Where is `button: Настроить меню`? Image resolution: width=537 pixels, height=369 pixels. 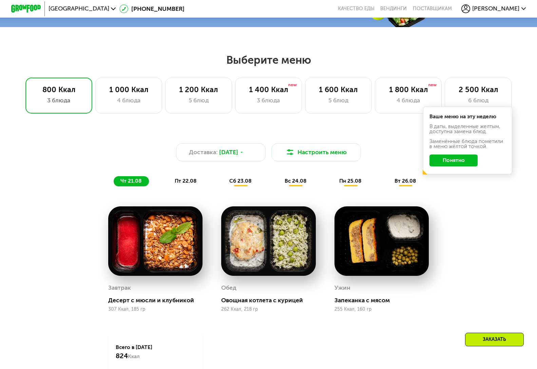 button: Настроить меню is located at coordinates (316, 152).